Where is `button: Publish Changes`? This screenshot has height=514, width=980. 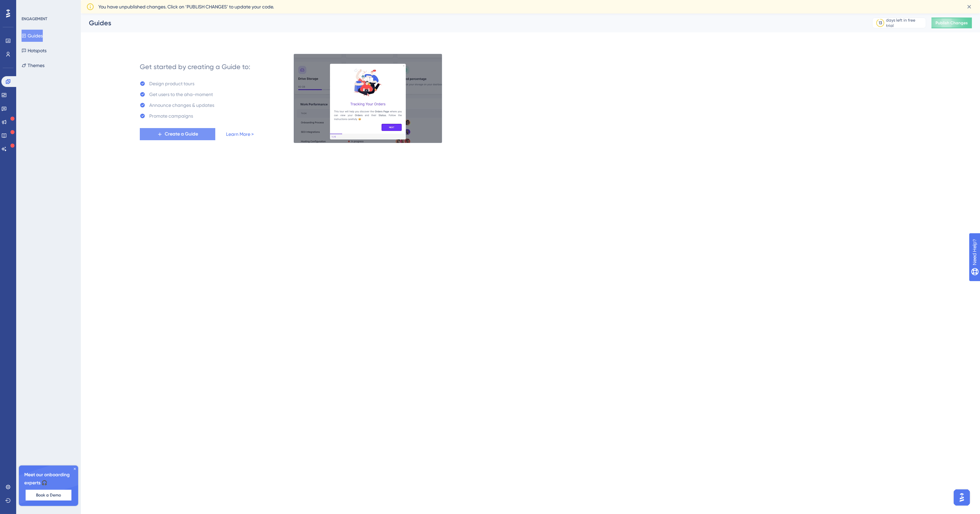
button: Publish Changes is located at coordinates (952, 23).